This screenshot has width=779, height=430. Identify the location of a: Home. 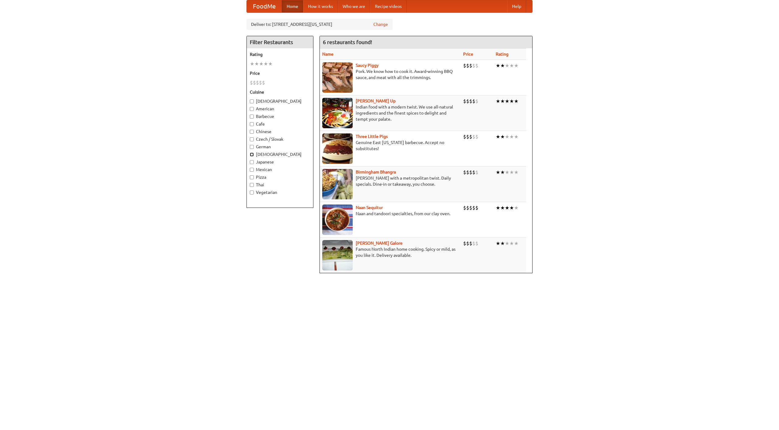
(292, 6).